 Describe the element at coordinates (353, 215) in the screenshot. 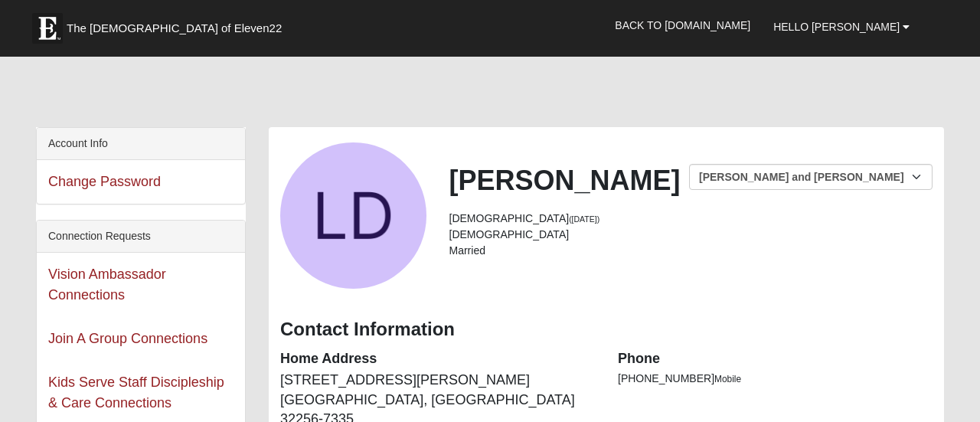

I see `a: View Fullsize Photo` at that location.